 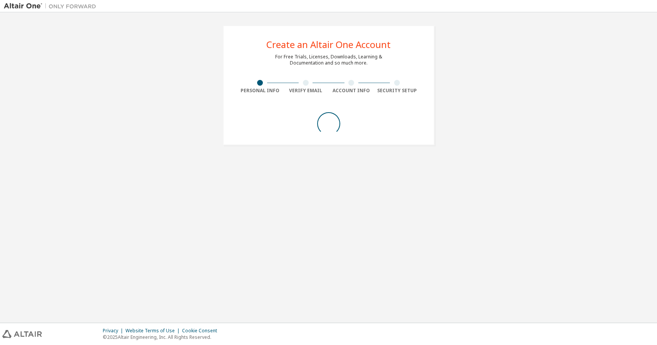 What do you see at coordinates (153, 331) in the screenshot?
I see `div: Website Terms of Use` at bounding box center [153, 331].